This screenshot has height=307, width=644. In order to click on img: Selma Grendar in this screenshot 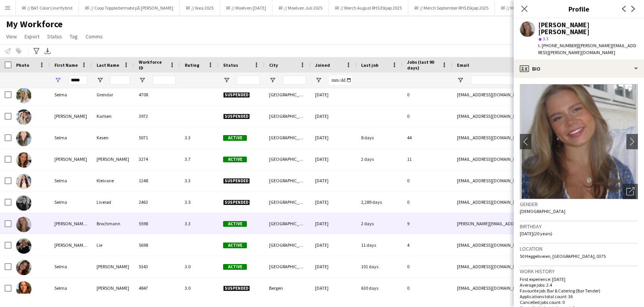, I will do `click(24, 95)`.